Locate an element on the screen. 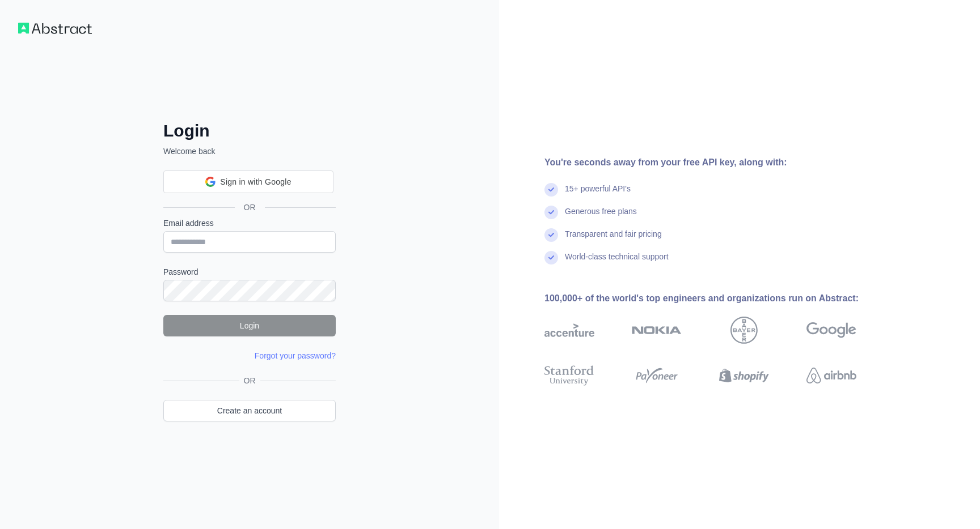  img: bayer is located at coordinates (744, 330).